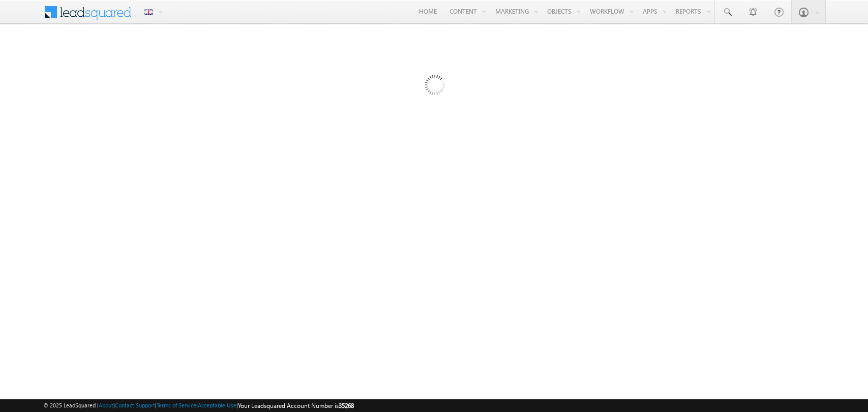  Describe the element at coordinates (296, 406) in the screenshot. I see `span: Your Leadsquared Account Number is` at that location.